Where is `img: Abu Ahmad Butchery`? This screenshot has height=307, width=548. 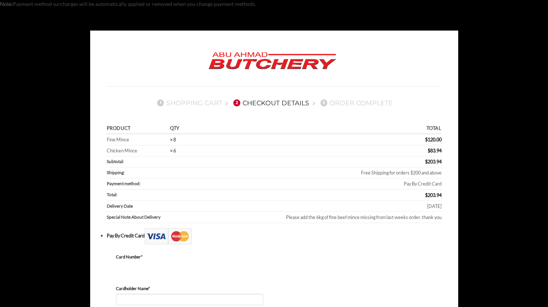
img: Abu Ahmad Butchery is located at coordinates (273, 61).